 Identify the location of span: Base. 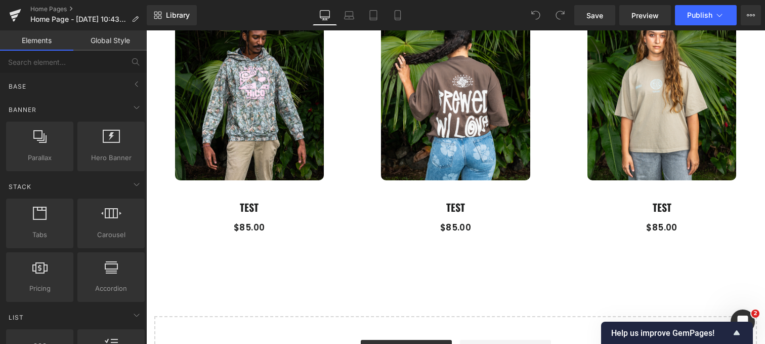
(17, 86).